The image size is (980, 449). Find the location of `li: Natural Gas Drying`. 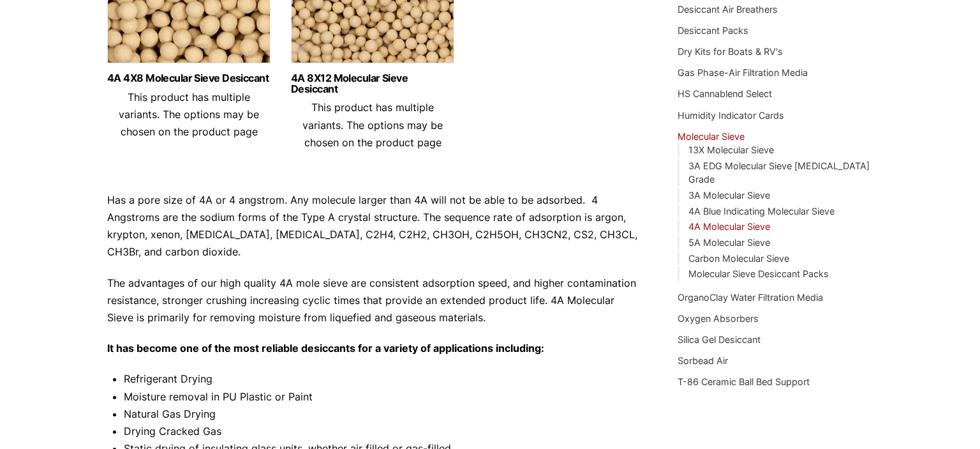

li: Natural Gas Drying is located at coordinates (382, 413).